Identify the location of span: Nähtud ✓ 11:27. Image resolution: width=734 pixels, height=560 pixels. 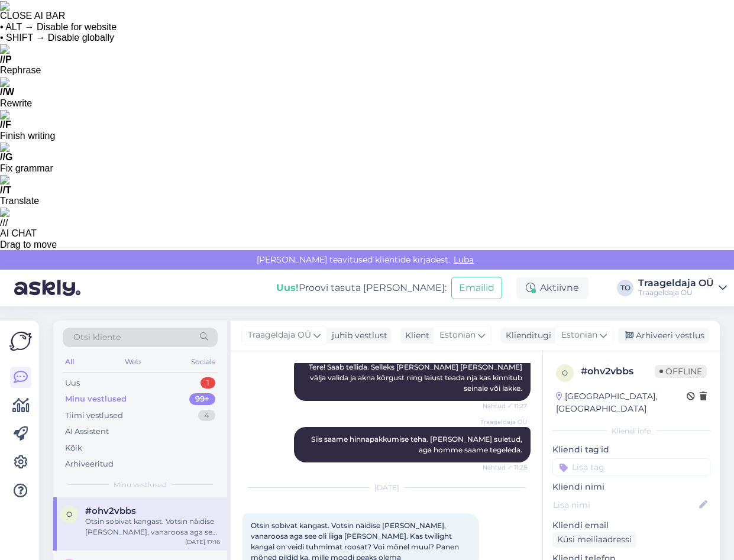
(504, 405).